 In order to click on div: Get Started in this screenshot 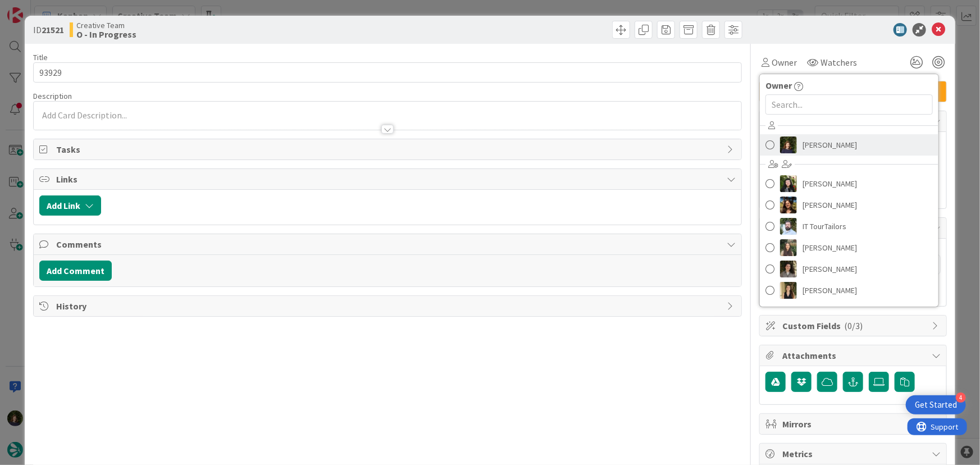, I will do `click(936, 405)`.